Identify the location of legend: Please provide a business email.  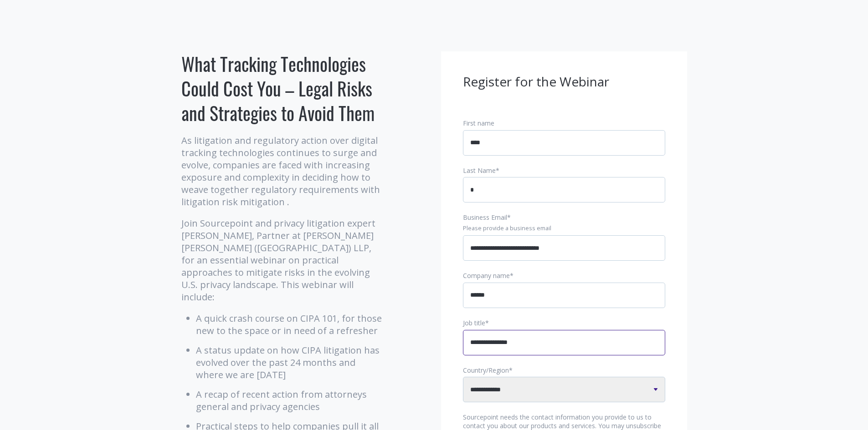
(564, 228).